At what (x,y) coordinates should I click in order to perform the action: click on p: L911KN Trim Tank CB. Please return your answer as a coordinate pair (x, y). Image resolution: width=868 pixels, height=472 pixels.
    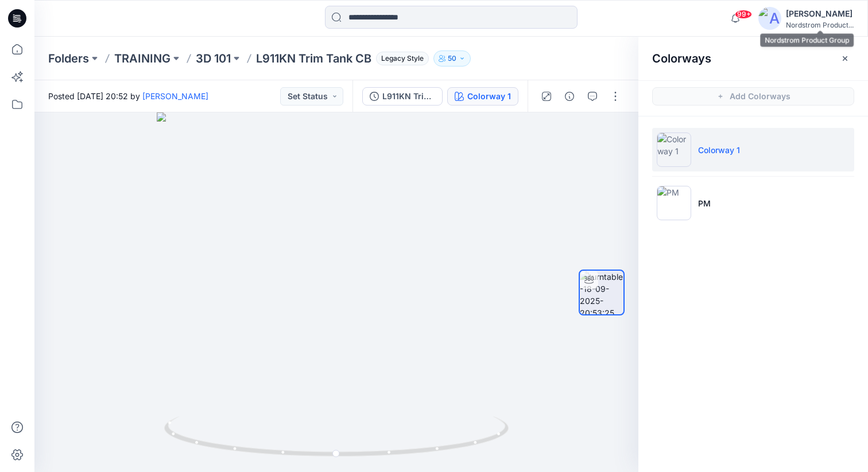
    Looking at the image, I should click on (313, 59).